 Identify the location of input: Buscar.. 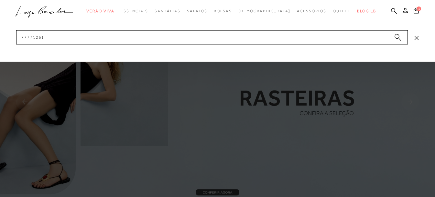
(212, 37).